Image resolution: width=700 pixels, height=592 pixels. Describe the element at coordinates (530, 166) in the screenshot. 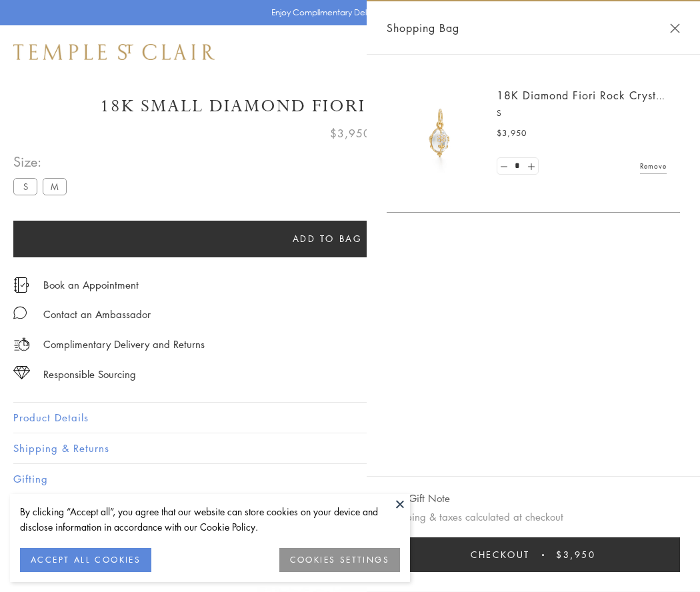

I see `a: Set quantity to 2` at that location.